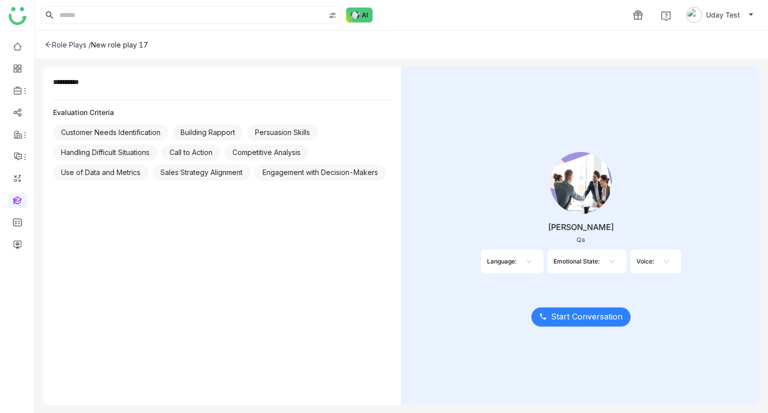  I want to click on div: Persuasion Skills, so click(283, 133).